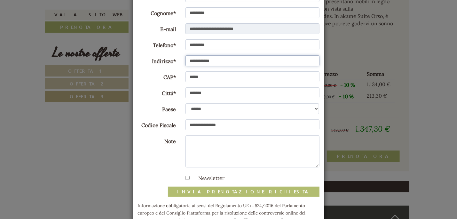 The height and width of the screenshot is (219, 457). What do you see at coordinates (157, 44) in the screenshot?
I see `label: Telefono*` at bounding box center [157, 44].